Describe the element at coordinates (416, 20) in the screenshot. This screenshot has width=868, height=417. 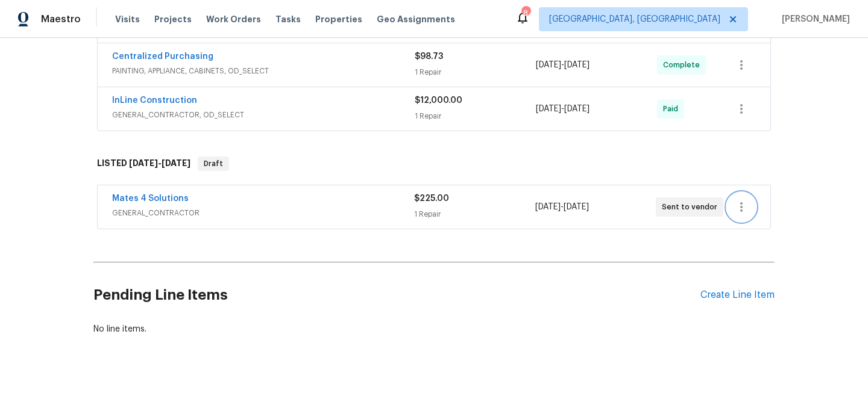
I see `span: Geo Assignments` at that location.